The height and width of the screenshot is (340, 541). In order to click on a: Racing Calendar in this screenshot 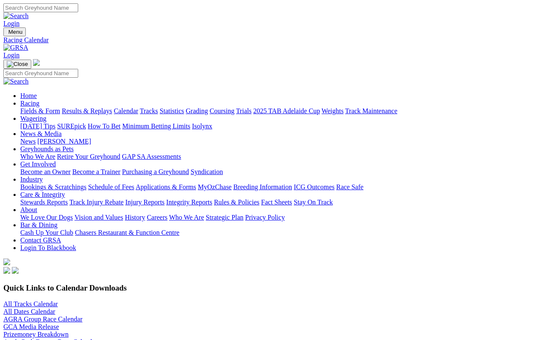, I will do `click(271, 40)`.